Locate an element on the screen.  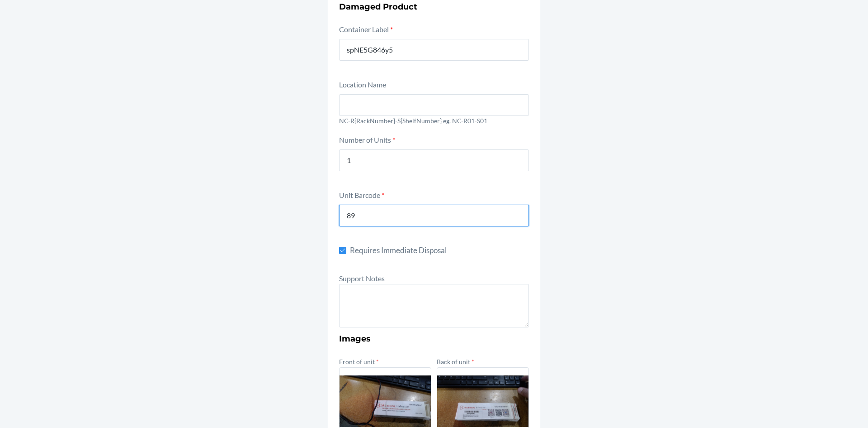
p: NC-R{RackNumber}-S{ShelfNumber} eg. NC-R01-S01 is located at coordinates (434, 120).